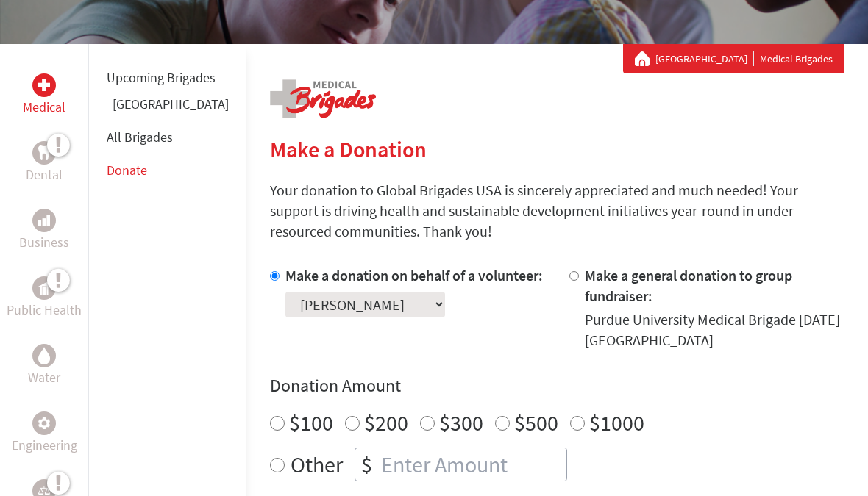 The image size is (868, 496). What do you see at coordinates (44, 424) in the screenshot?
I see `img: Engineering` at bounding box center [44, 424].